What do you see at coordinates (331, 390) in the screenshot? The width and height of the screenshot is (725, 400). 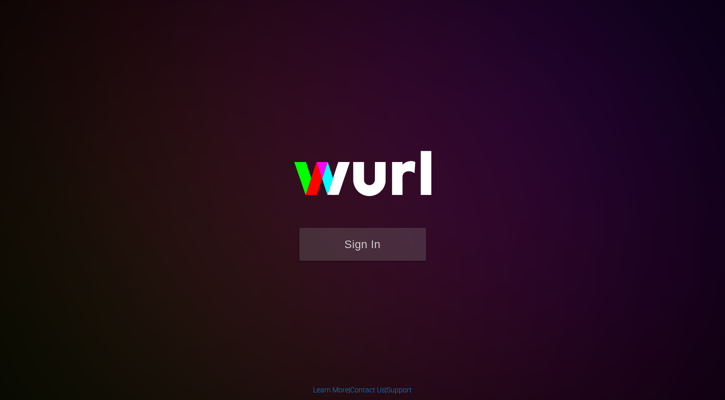 I see `a: Learn More` at bounding box center [331, 390].